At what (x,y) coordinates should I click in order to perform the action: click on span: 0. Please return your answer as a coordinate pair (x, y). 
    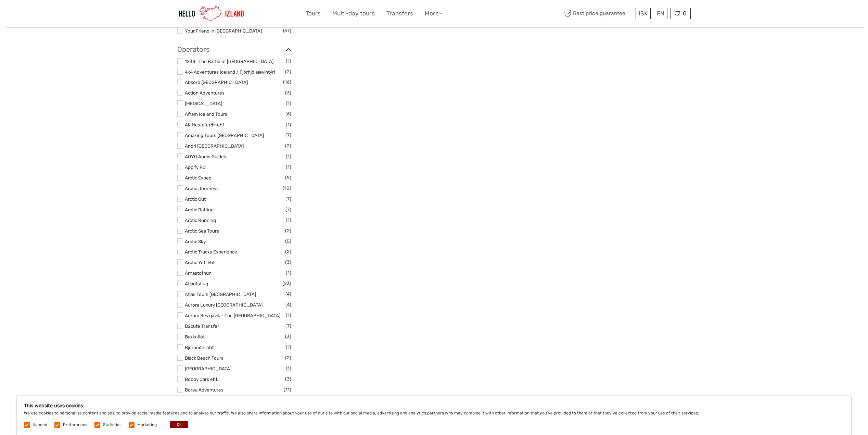
    Looking at the image, I should click on (685, 14).